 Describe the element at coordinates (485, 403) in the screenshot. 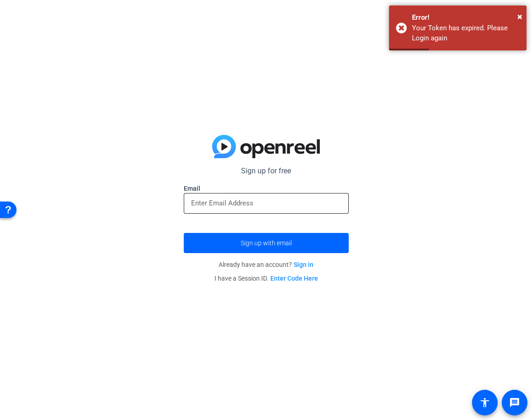

I see `mat-icon: accessibility` at that location.